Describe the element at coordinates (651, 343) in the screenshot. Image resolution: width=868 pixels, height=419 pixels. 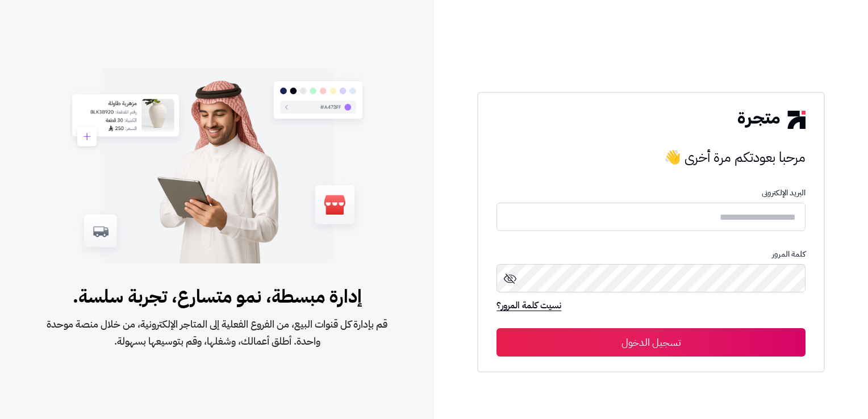
I see `button: تسجيل الدخول` at that location.